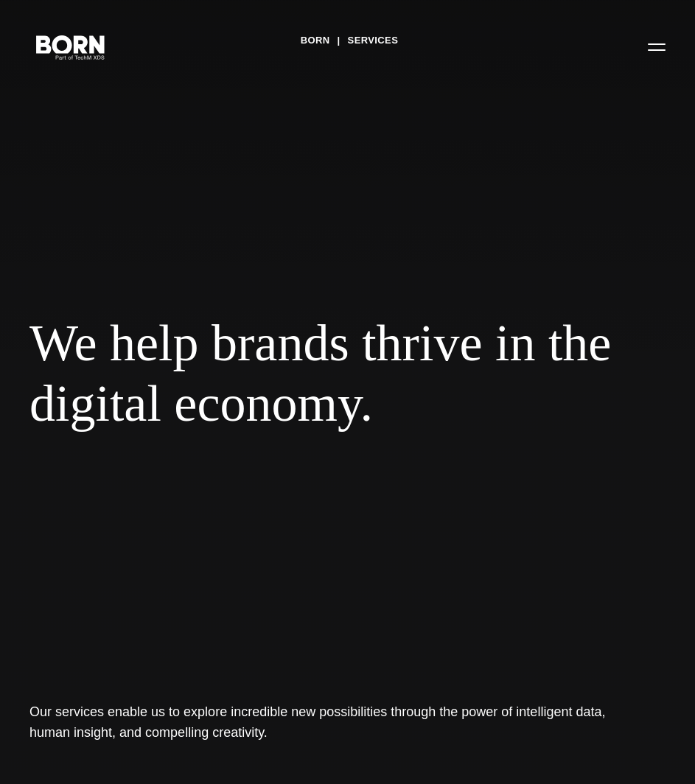  Describe the element at coordinates (318, 722) in the screenshot. I see `h1: Our services enable us to explore incredible new possibilities through the power of intelligent d...` at that location.